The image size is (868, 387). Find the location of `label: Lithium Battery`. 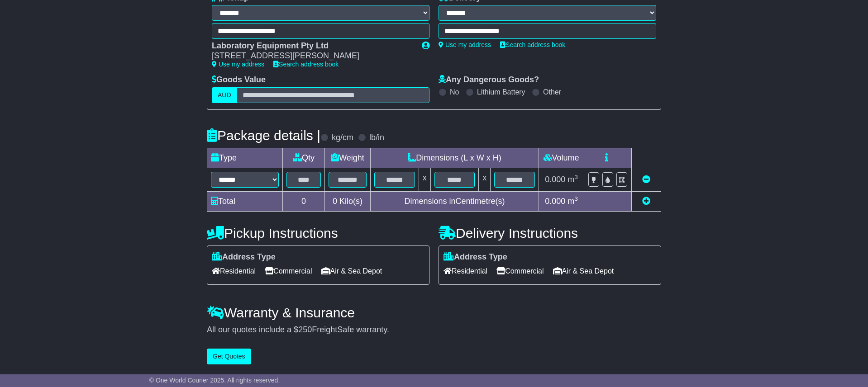

label: Lithium Battery is located at coordinates (501, 92).